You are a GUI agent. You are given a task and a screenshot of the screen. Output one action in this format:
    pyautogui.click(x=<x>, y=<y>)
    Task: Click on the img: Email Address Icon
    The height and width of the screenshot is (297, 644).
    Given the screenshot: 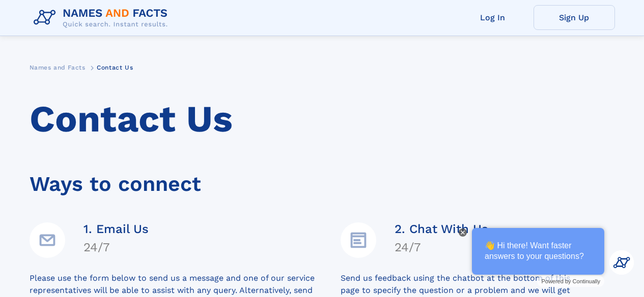 What is the action you would take?
    pyautogui.click(x=47, y=240)
    